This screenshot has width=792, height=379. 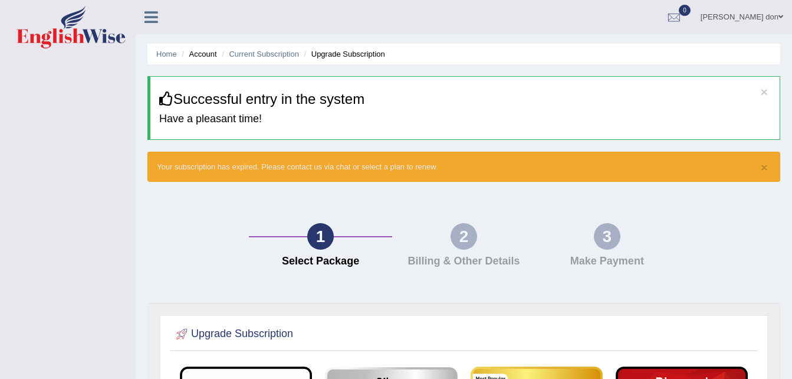 What do you see at coordinates (343, 54) in the screenshot?
I see `li: Upgrade Subscription` at bounding box center [343, 54].